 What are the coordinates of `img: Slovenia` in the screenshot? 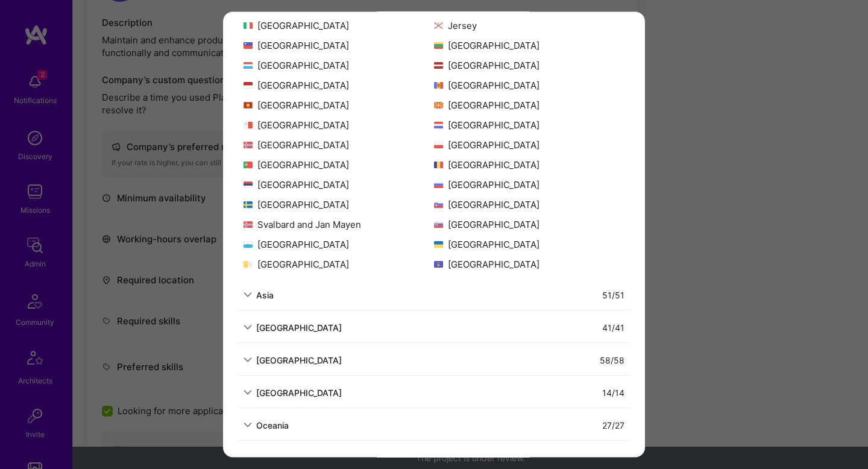 It's located at (438, 204).